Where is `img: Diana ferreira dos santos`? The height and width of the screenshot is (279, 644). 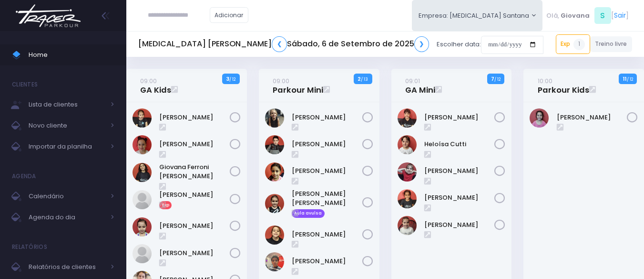 img: Diana ferreira dos santos is located at coordinates (407, 118).